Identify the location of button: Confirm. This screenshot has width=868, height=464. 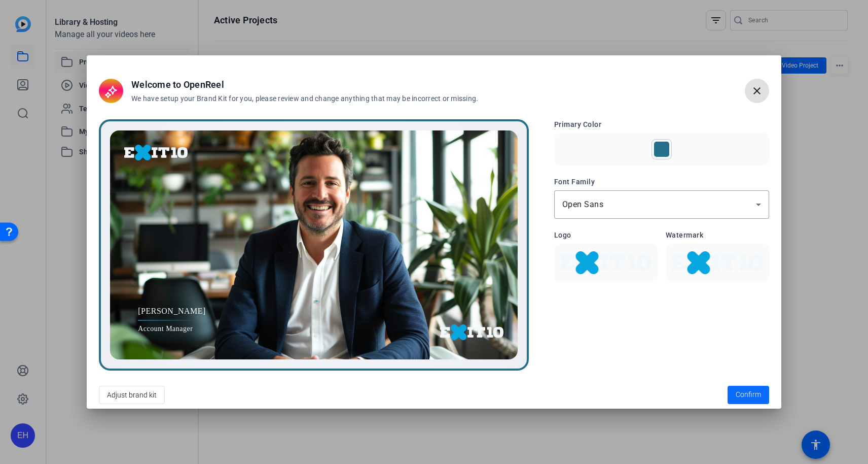
(749, 395).